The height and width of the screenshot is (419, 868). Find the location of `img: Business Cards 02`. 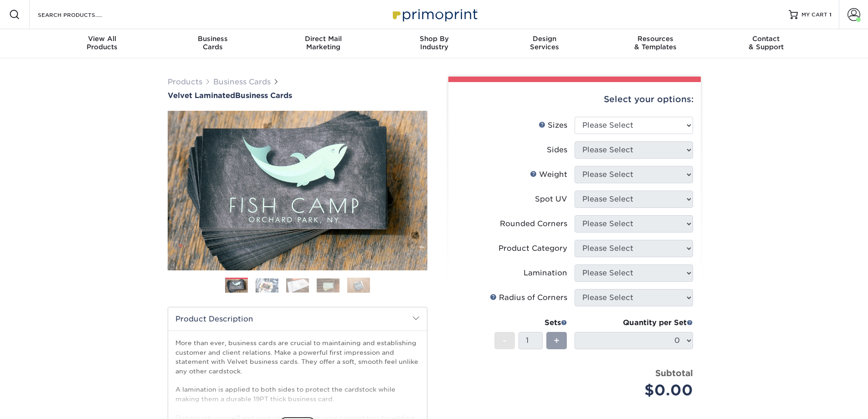

img: Business Cards 02 is located at coordinates (267, 285).